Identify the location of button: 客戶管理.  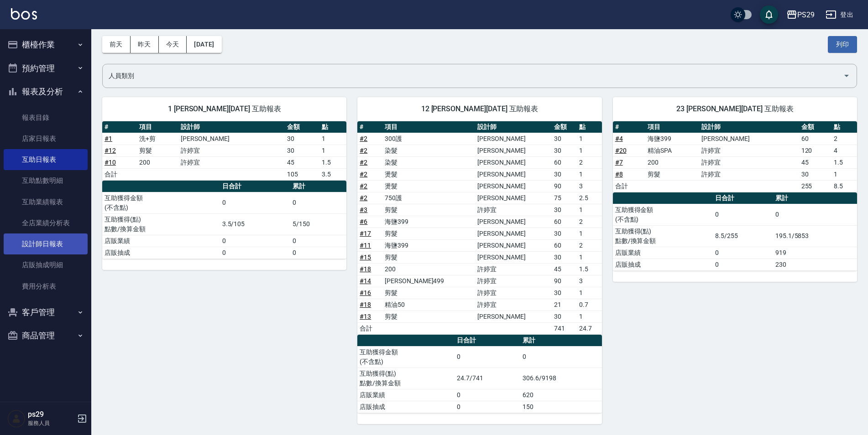
(46, 312).